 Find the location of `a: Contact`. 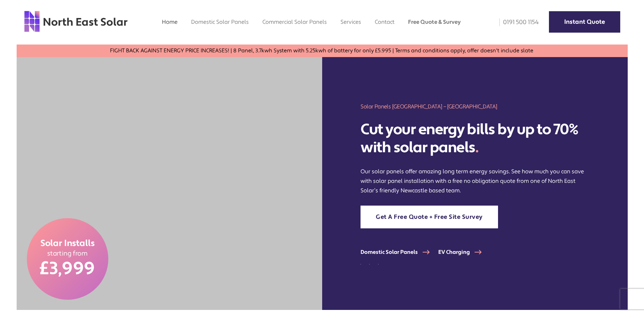

a: Contact is located at coordinates (385, 22).